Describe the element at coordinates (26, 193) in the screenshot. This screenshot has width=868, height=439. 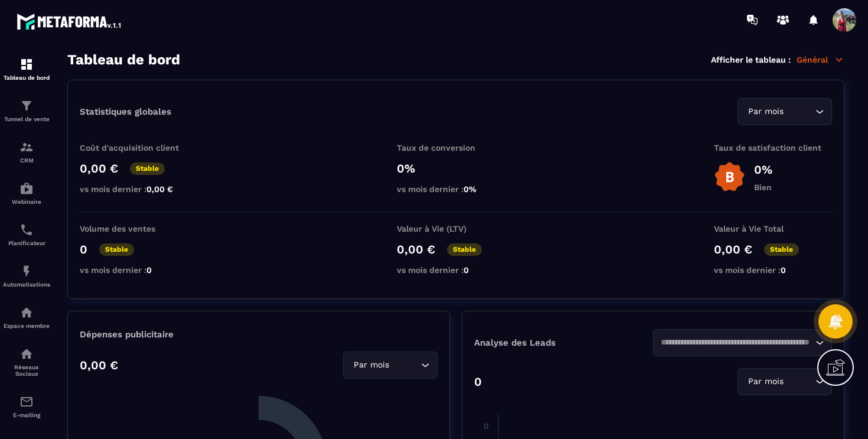
I see `a: automationsautomationsWebinaire` at that location.